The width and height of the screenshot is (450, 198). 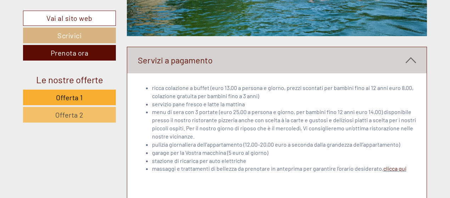 I want to click on div: Servizi a pagamento, so click(x=277, y=60).